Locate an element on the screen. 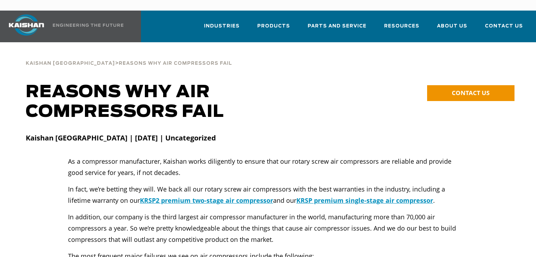 The width and height of the screenshot is (536, 257). p: In addition, our company is the third largest air compressor manufacturer in the world, manufactu... is located at coordinates (268, 228).